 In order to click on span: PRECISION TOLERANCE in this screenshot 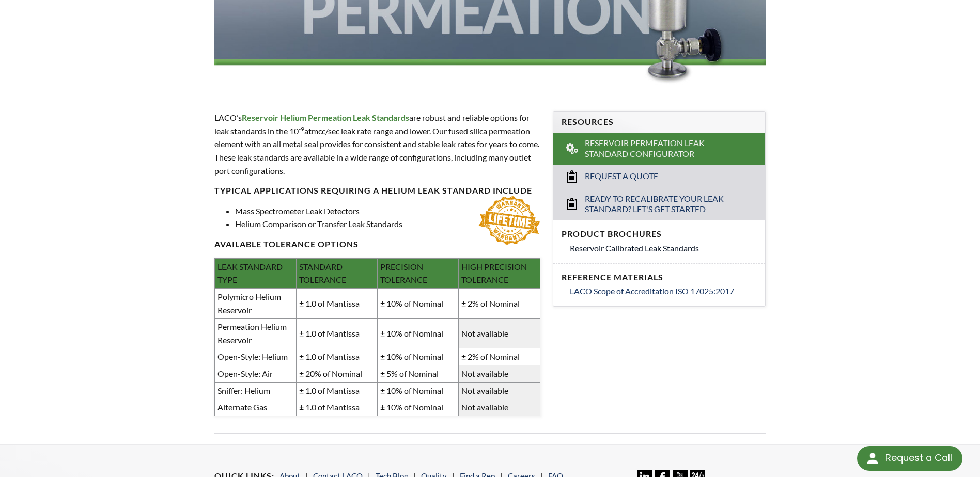, I will do `click(404, 273)`.